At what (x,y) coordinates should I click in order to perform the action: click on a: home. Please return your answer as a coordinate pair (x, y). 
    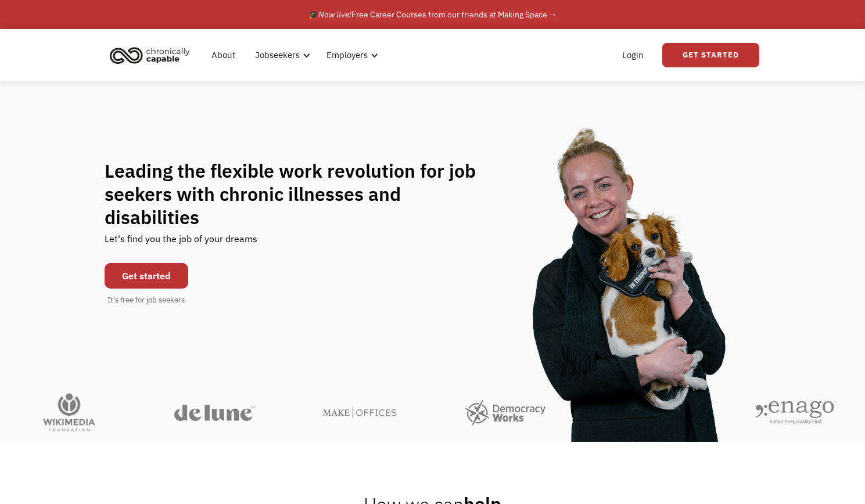
    Looking at the image, I should click on (152, 55).